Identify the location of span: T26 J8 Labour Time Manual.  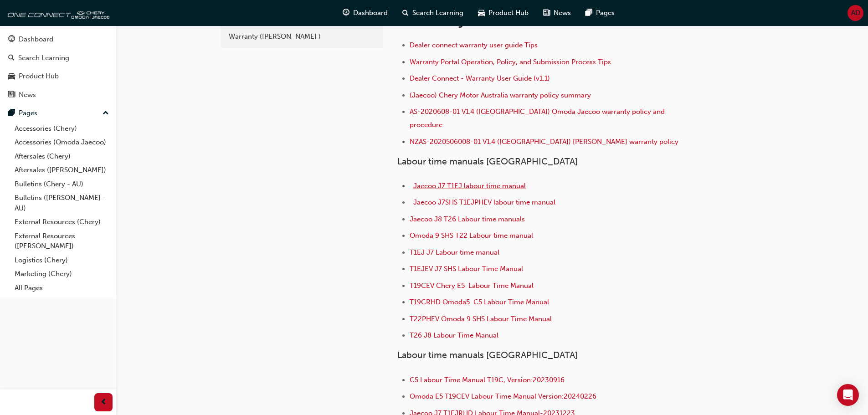
(454, 336).